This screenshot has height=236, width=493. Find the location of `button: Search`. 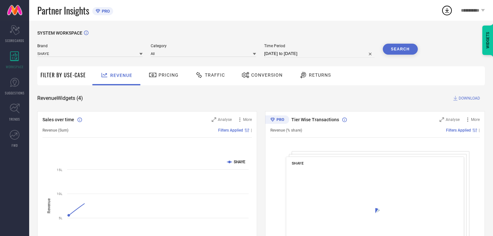

button: Search is located at coordinates (400, 49).